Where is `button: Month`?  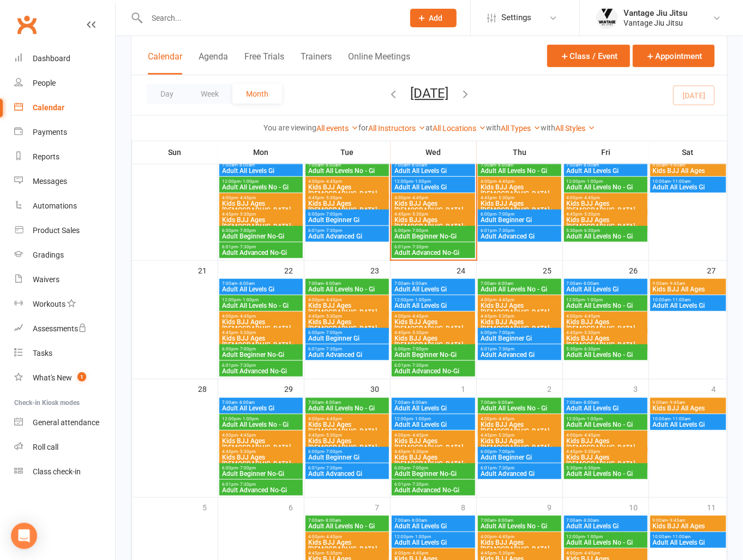 button: Month is located at coordinates (257, 94).